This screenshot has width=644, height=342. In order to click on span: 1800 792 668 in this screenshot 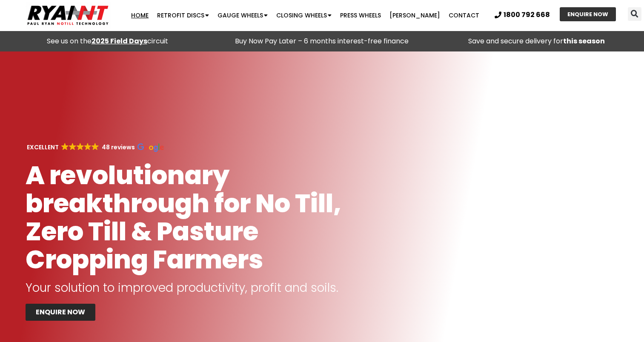, I will do `click(526, 14)`.